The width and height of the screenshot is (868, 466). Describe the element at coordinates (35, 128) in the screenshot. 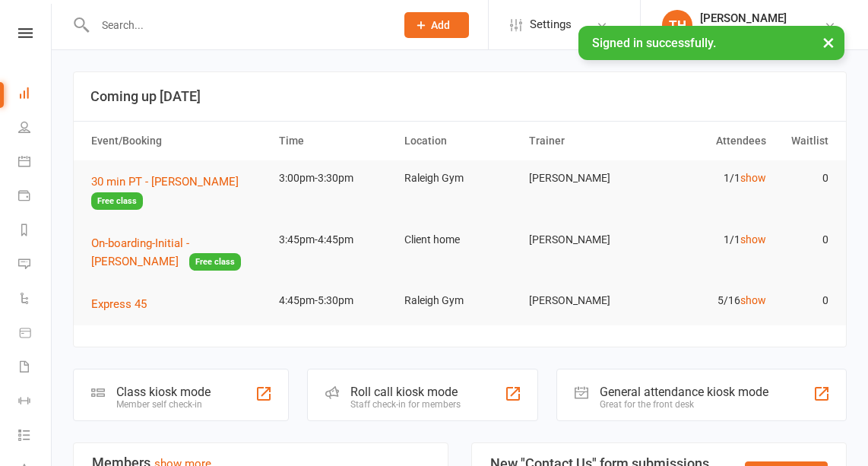

I see `a: People` at that location.